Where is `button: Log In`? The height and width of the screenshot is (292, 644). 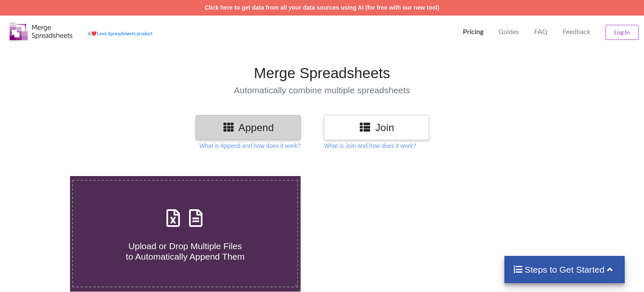
button: Log In is located at coordinates (621, 32).